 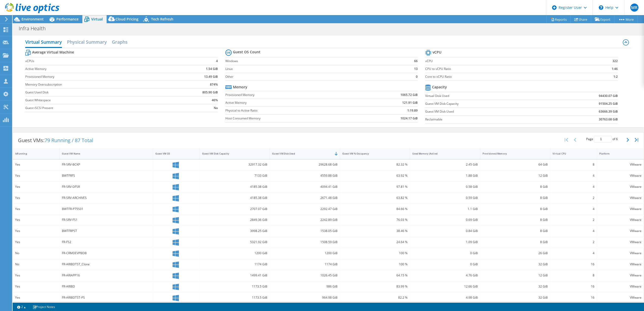 I want to click on div: 4.98 GiB, so click(x=445, y=298).